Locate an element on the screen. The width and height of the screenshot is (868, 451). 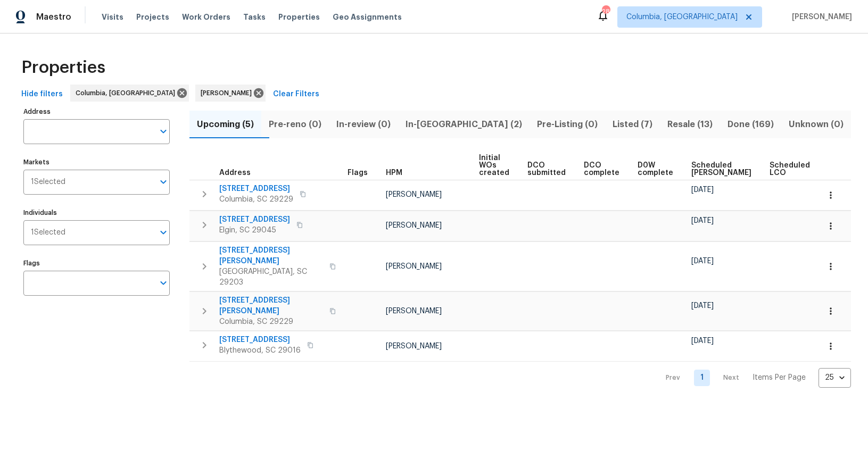
span: Resale (13) is located at coordinates (690, 125).